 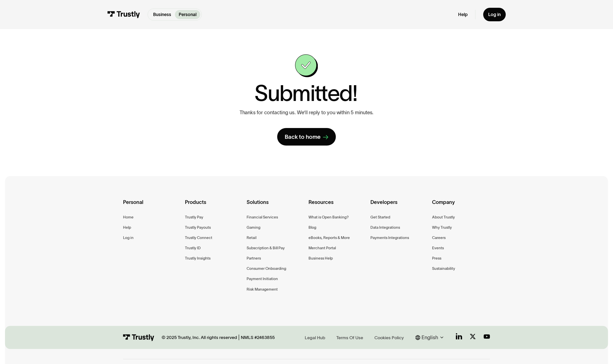 I want to click on div: Risk Management, so click(x=262, y=289).